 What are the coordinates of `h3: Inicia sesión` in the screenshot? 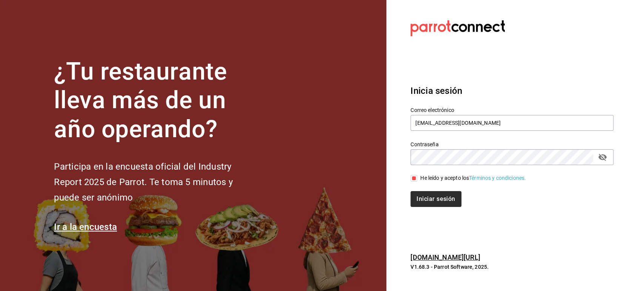 It's located at (512, 91).